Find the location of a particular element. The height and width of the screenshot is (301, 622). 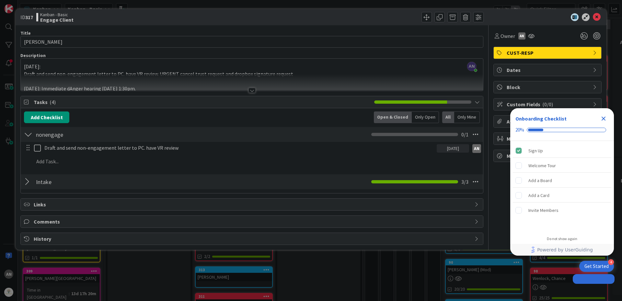

div: Footer is located at coordinates (562, 250).